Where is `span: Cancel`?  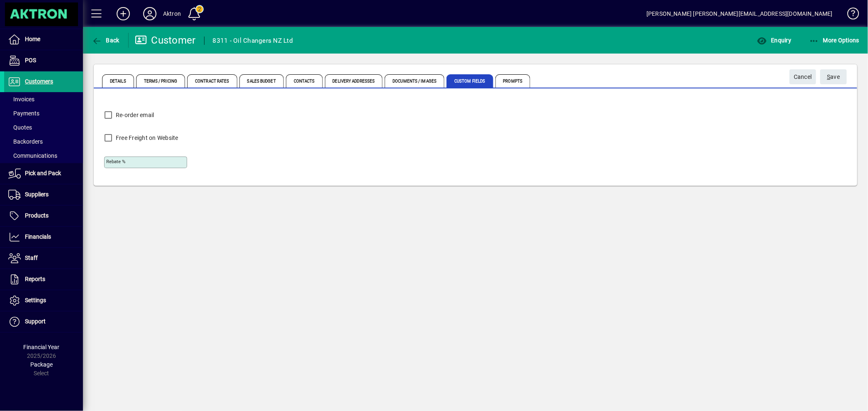 span: Cancel is located at coordinates (803, 77).